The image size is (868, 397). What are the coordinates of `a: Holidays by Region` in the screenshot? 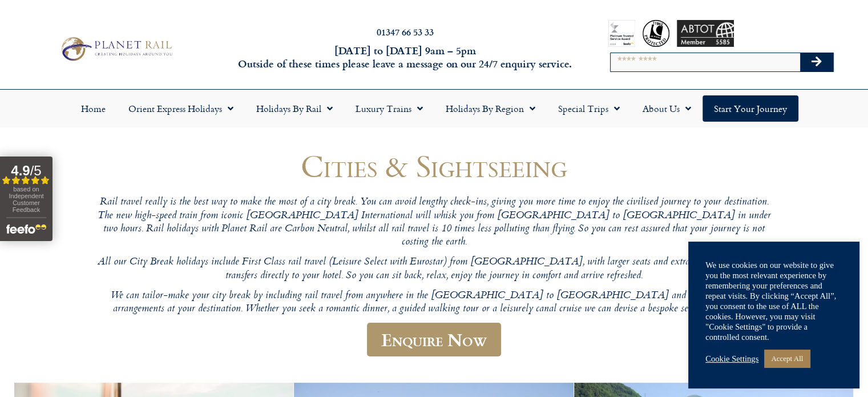 It's located at (490, 108).